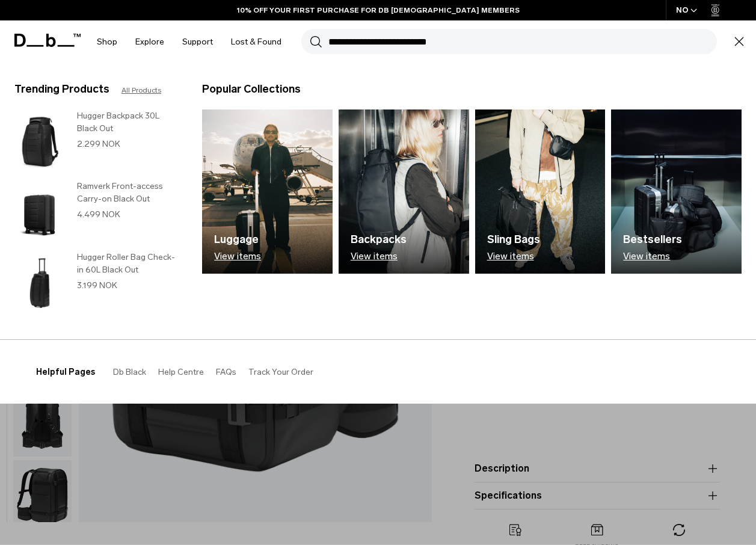 This screenshot has height=545, width=756. Describe the element at coordinates (281, 372) in the screenshot. I see `a: Track Your Order` at that location.